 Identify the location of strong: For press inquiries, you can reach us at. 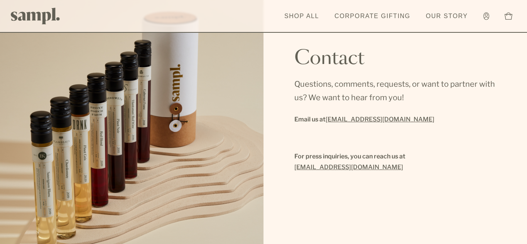
(350, 156).